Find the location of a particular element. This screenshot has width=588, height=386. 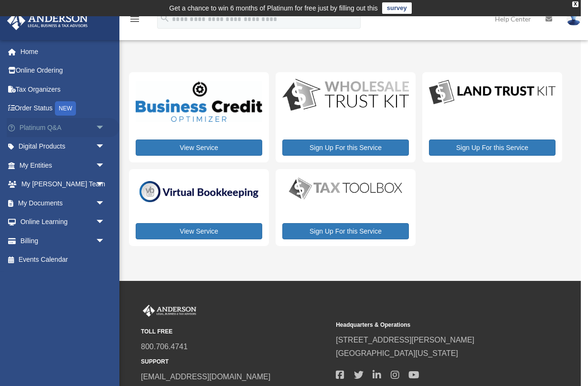

div: NEW is located at coordinates (65, 109).